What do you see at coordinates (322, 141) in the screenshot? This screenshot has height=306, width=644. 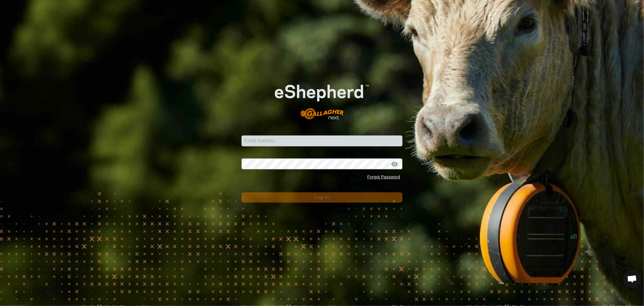 I see `input: Email Address` at bounding box center [322, 141].